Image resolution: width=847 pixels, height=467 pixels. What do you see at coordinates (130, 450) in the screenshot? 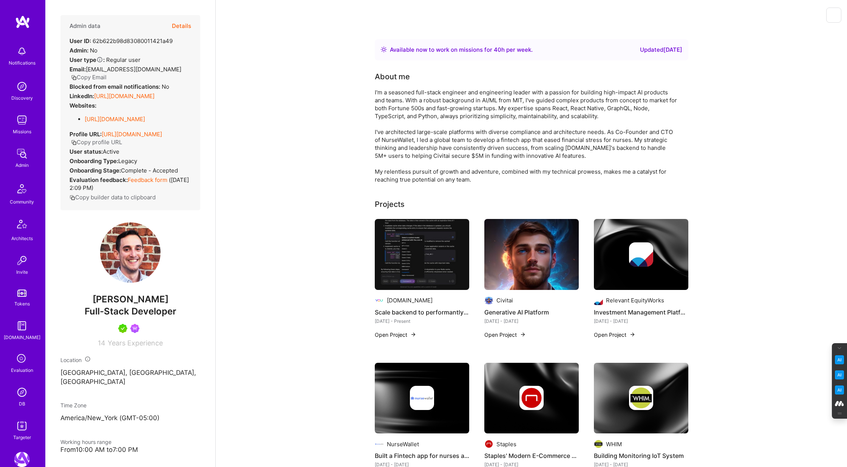
I see `div: From 10:00 AM to 7:00 PM` at bounding box center [130, 450].